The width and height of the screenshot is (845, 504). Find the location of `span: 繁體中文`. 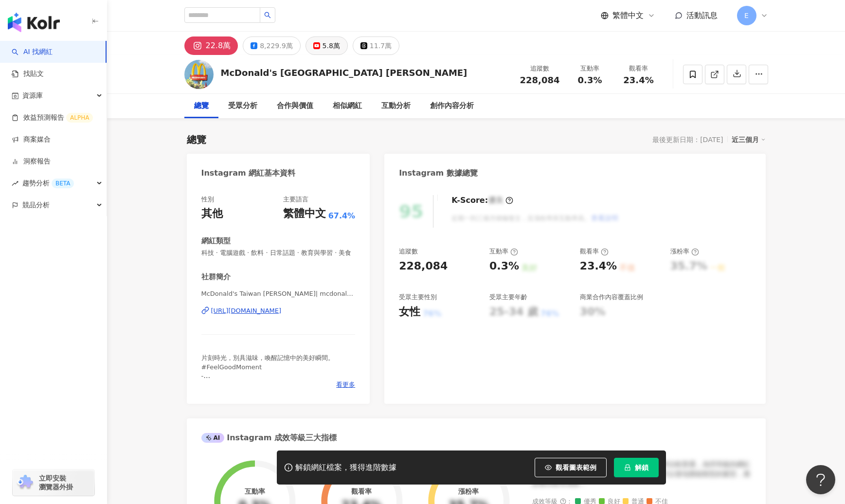

span: 繁體中文 is located at coordinates (629, 15).